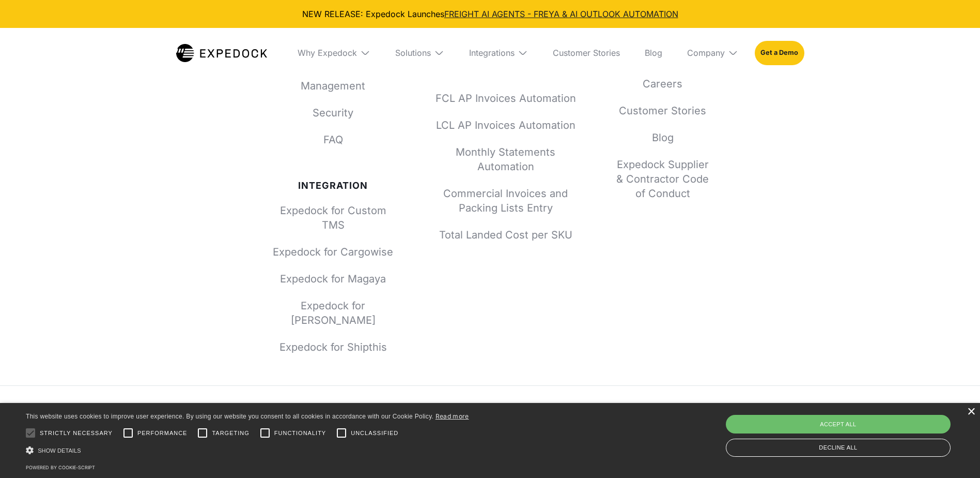 This screenshot has height=478, width=980. Describe the element at coordinates (230, 433) in the screenshot. I see `span: Targeting` at that location.